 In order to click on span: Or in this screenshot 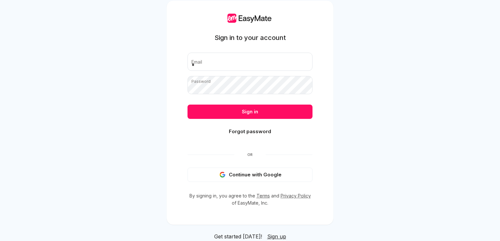, I will do `click(250, 155)`.